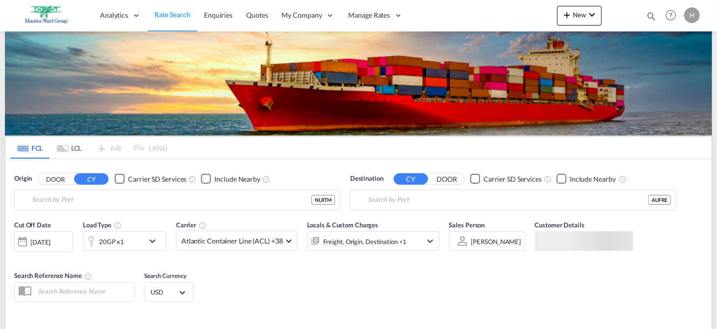  I want to click on img: b7b27bb0429211efb97b819954bbb47e.png, so click(48, 15).